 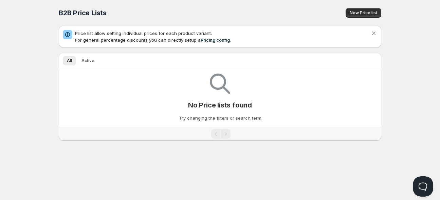 I want to click on span: Active, so click(x=88, y=61).